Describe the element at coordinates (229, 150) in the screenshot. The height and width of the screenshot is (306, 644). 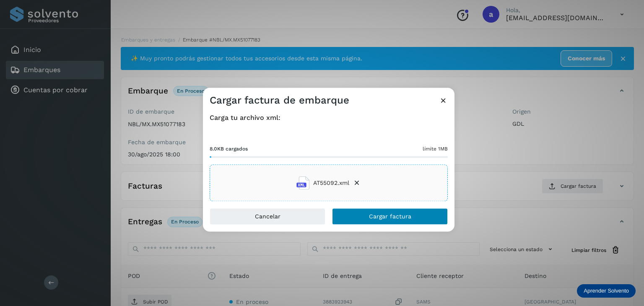
I see `span: 8.0KB cargados` at that location.